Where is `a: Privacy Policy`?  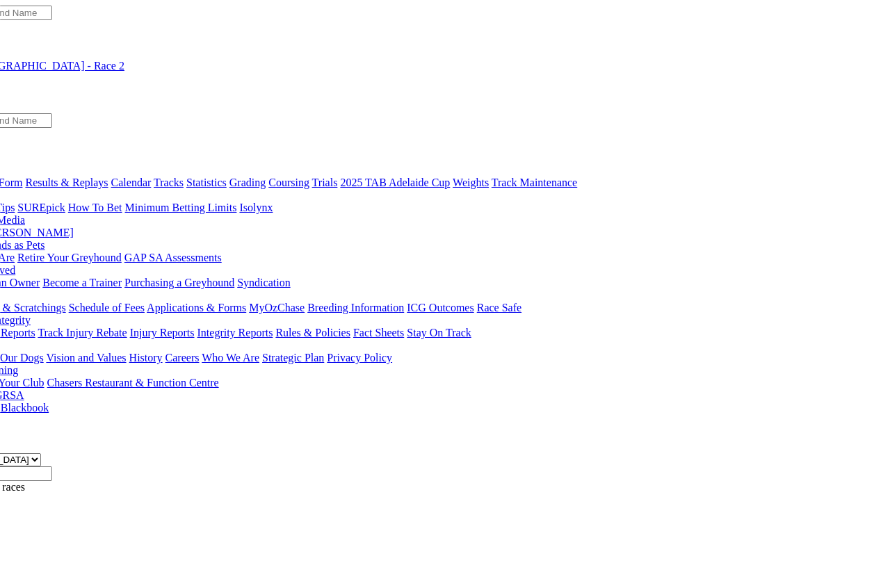 a: Privacy Policy is located at coordinates (360, 358).